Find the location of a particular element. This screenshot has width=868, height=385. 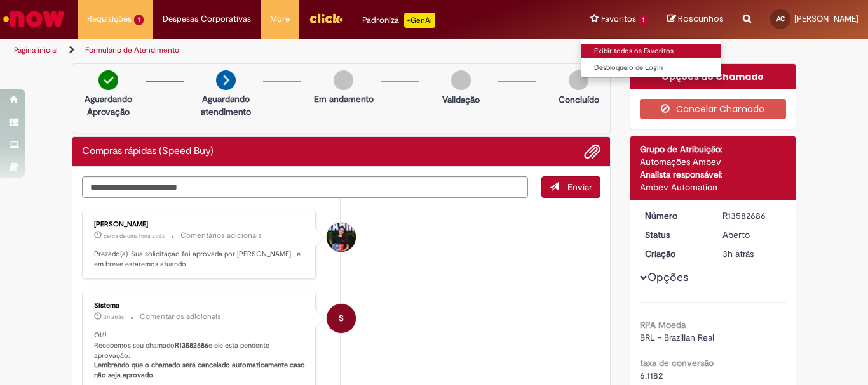

b: RPA Moeda is located at coordinates (662, 326).